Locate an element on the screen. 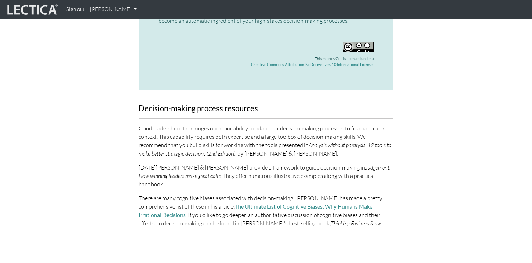 Image resolution: width=532 pixels, height=263 pixels. em: Thinking Fast and Slow is located at coordinates (356, 223).